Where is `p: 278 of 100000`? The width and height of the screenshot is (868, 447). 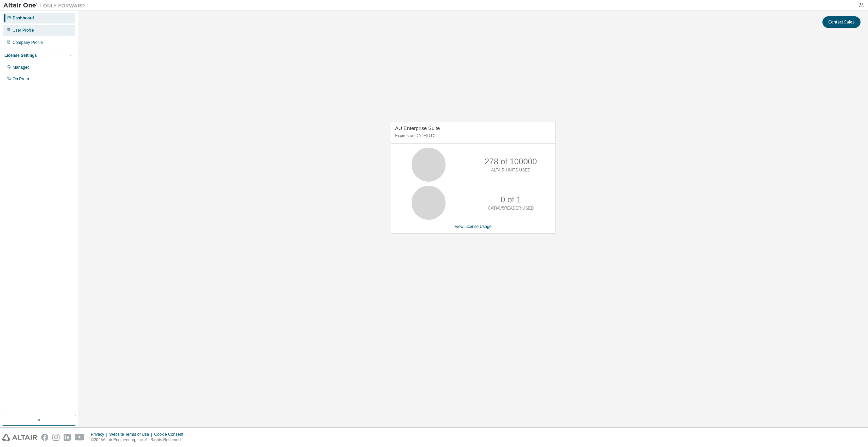 p: 278 of 100000 is located at coordinates (511, 162).